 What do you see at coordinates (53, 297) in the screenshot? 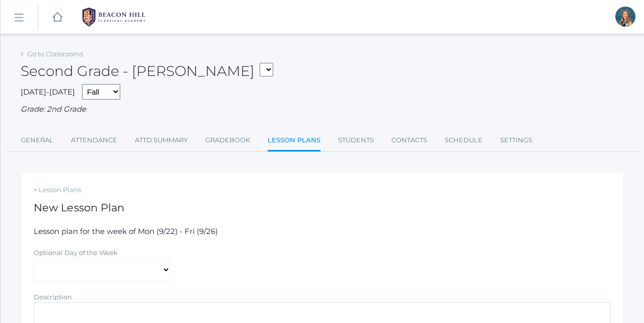
I see `label: Description` at bounding box center [53, 297].